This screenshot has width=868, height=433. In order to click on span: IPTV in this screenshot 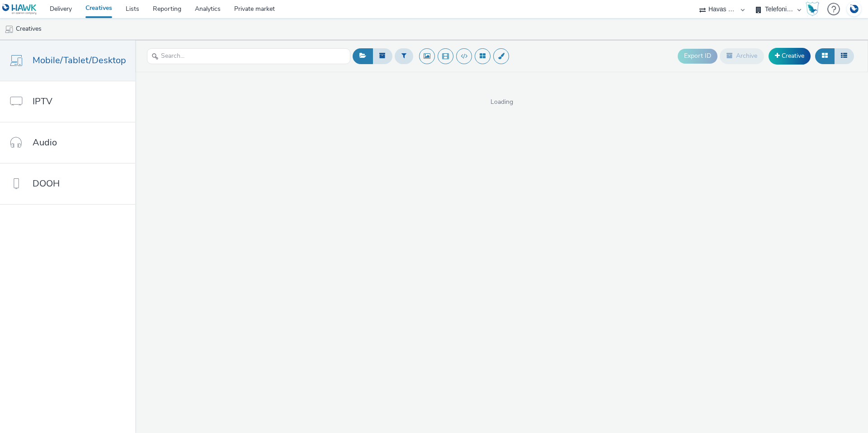, I will do `click(42, 101)`.